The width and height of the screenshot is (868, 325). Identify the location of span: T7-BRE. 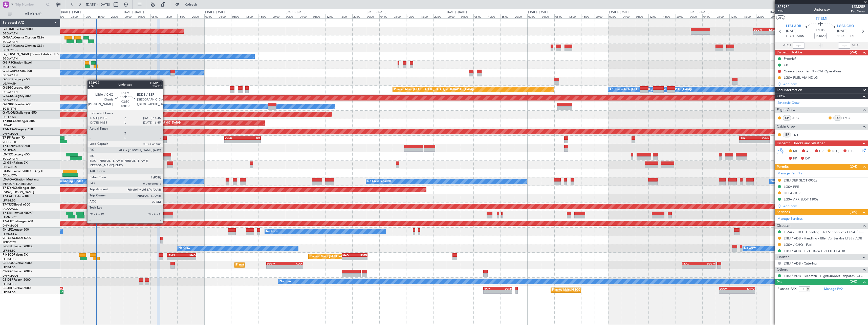
(8, 121).